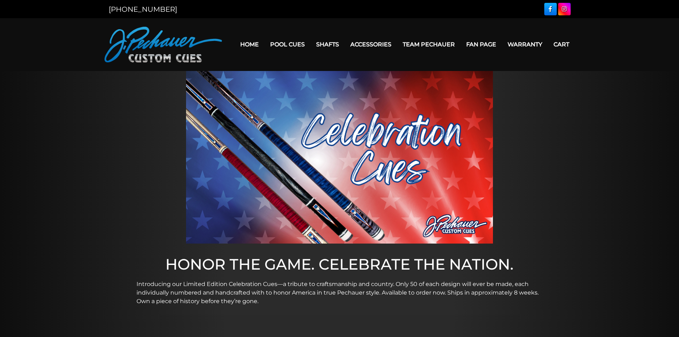  What do you see at coordinates (340, 293) in the screenshot?
I see `p: Introducing our Limited Edition Celebration Cues—a tribute to craftsmanship and country. Only 50 ...` at bounding box center [340, 293].